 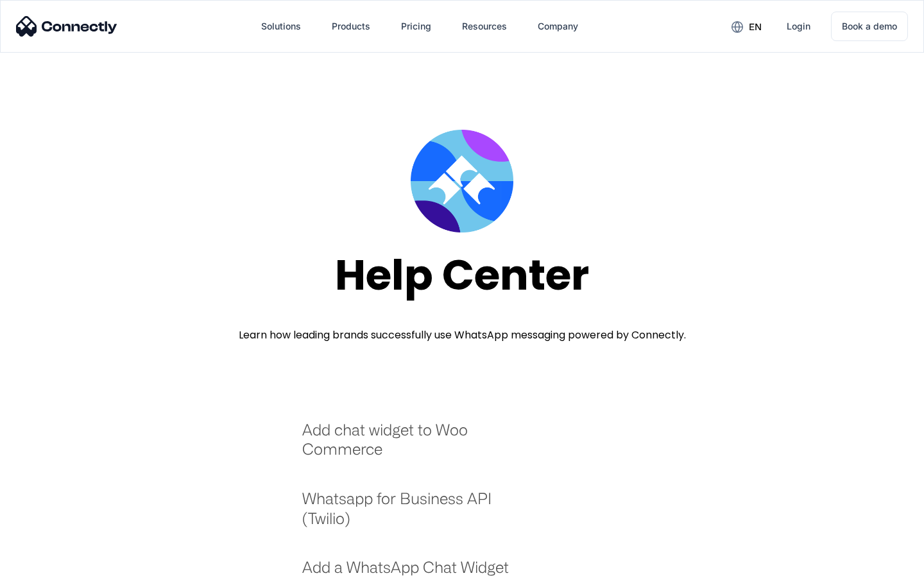 What do you see at coordinates (45, 564) in the screenshot?
I see `aside: Language selected: English` at bounding box center [45, 564].